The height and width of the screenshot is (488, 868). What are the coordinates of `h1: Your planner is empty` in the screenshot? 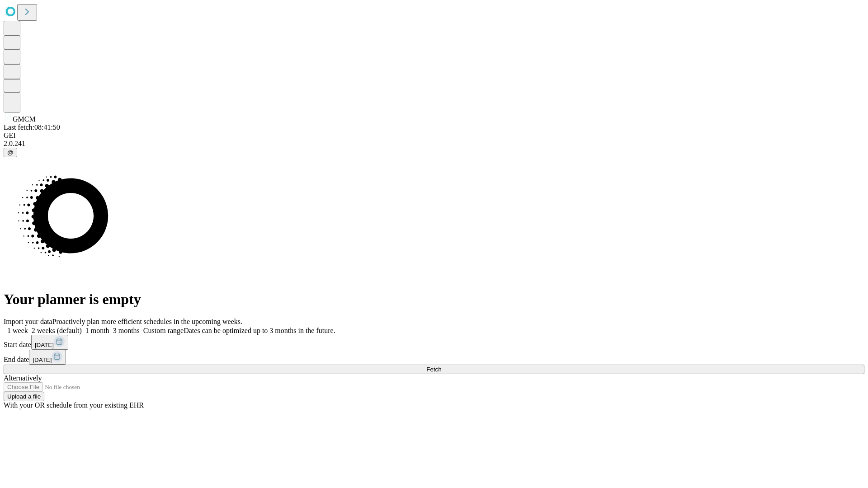 It's located at (434, 299).